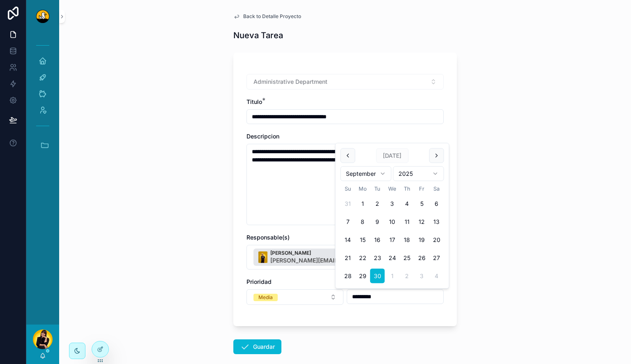 This screenshot has height=364, width=631. What do you see at coordinates (363, 240) in the screenshot?
I see `button: Monday, September 15th, 2025` at bounding box center [363, 240].